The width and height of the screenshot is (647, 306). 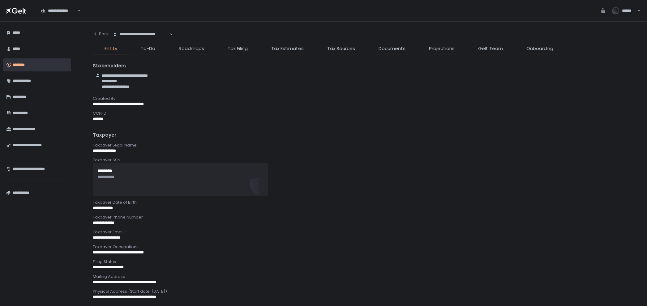 What do you see at coordinates (365, 113) in the screenshot?
I see `div: CCH ID` at bounding box center [365, 113].